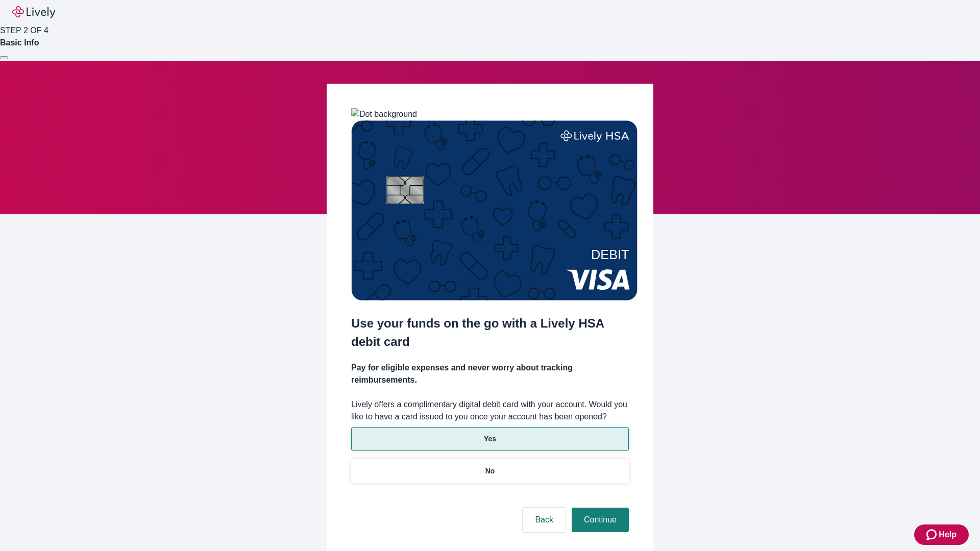 Image resolution: width=980 pixels, height=551 pixels. What do you see at coordinates (544, 519) in the screenshot?
I see `button: Back` at bounding box center [544, 519].